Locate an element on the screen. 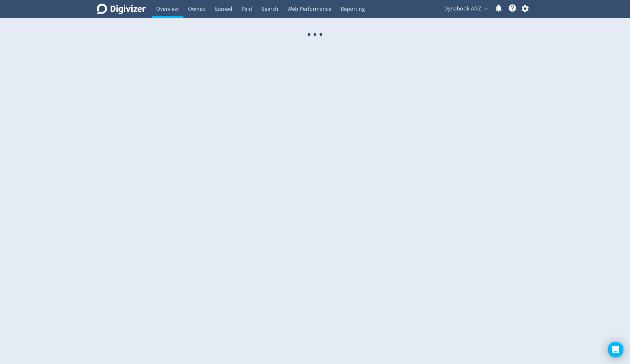 This screenshot has height=364, width=630. span: expand_more is located at coordinates (486, 9).